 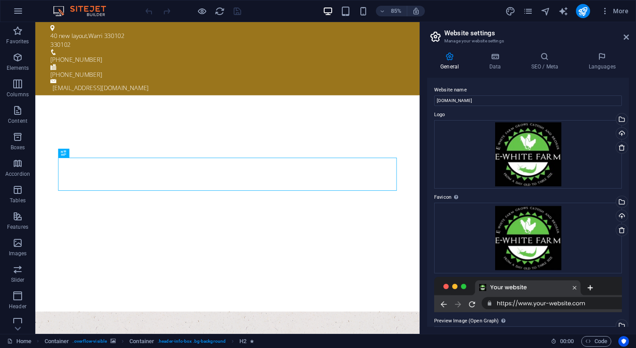 I want to click on p: Header, so click(x=18, y=306).